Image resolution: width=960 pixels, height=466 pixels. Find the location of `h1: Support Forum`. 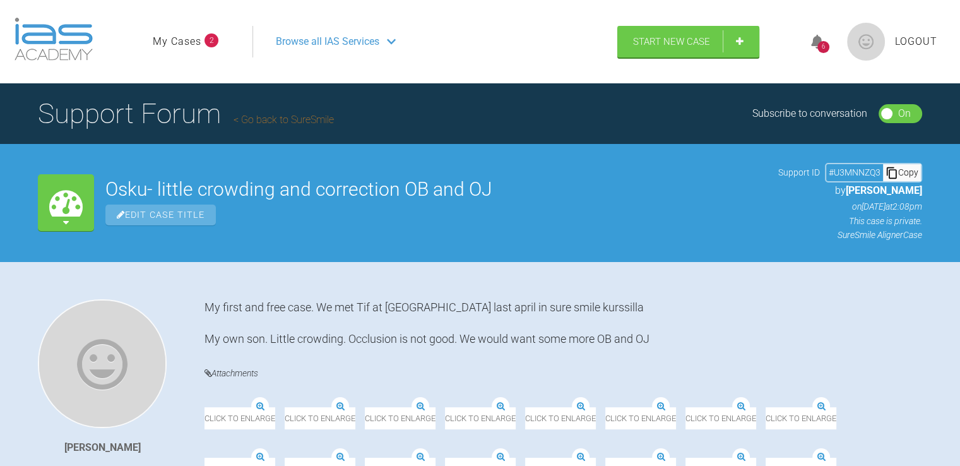

h1: Support Forum is located at coordinates (186, 114).